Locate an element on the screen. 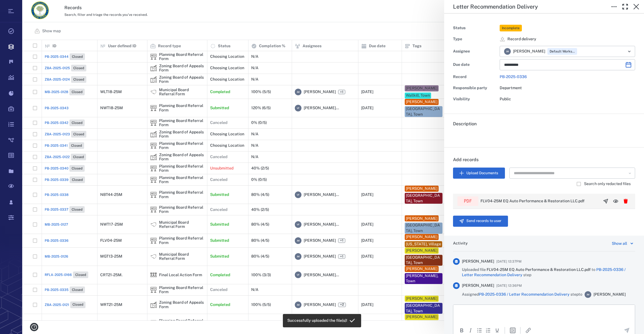 Image resolution: width=644 pixels, height=334 pixels. button: Toggle Fullscreen is located at coordinates (625, 7).